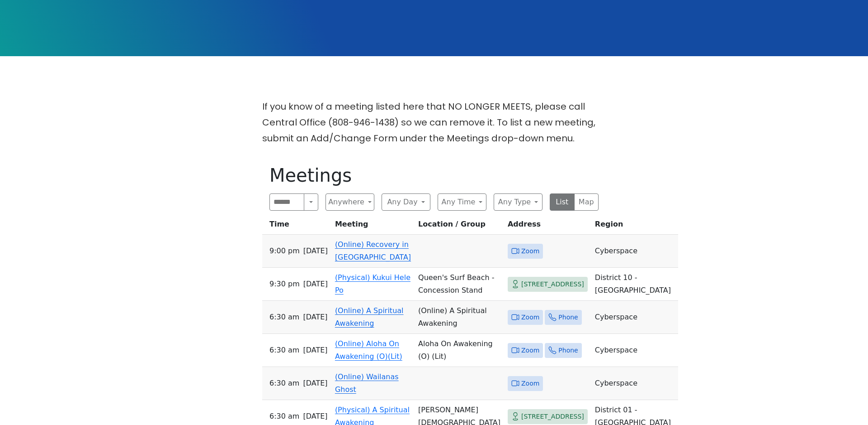  I want to click on button: Any Type, so click(518, 202).